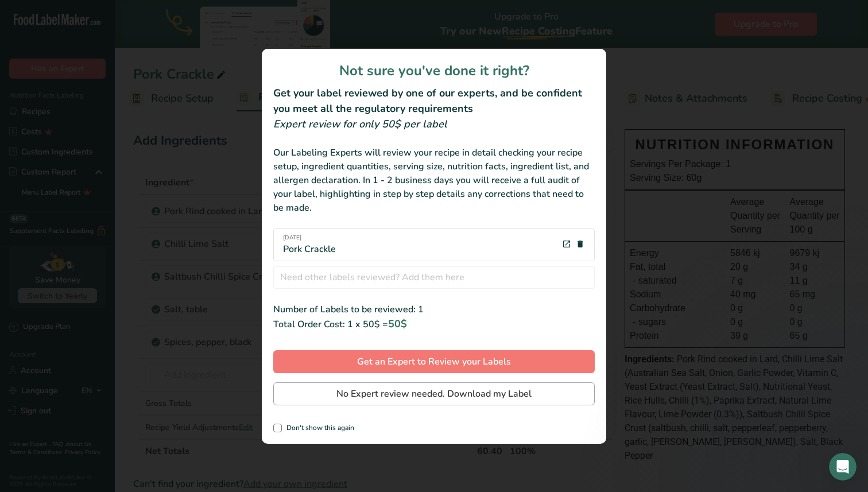 The image size is (868, 492). What do you see at coordinates (434, 309) in the screenshot?
I see `div: Number of Labels to be reviewed: 1` at bounding box center [434, 309].